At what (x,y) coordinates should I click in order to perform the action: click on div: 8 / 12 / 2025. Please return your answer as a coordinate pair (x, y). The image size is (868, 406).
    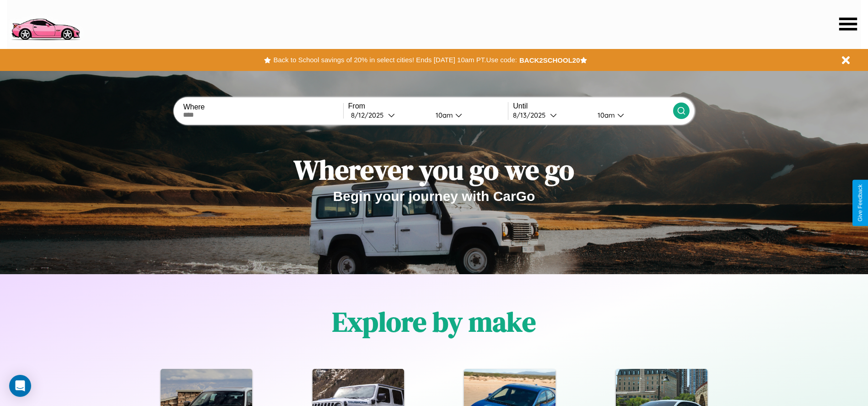
    Looking at the image, I should click on (369, 115).